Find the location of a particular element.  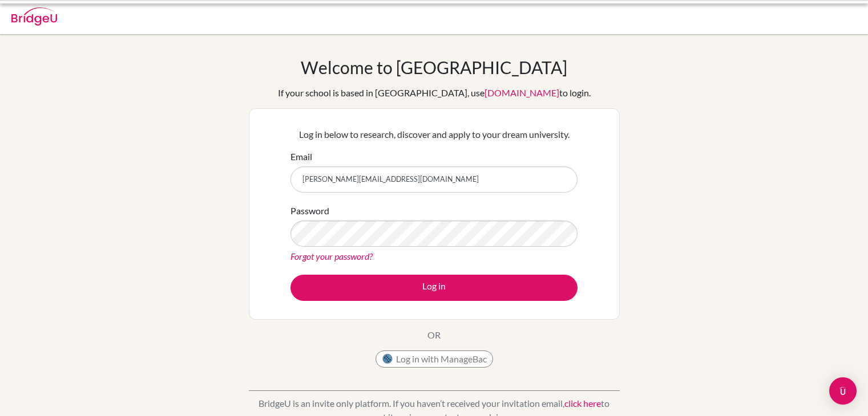

p: OR is located at coordinates (433, 335).